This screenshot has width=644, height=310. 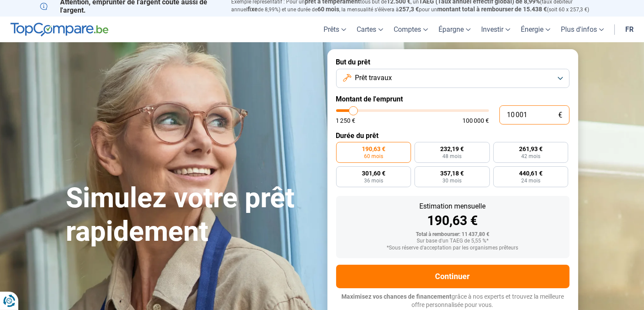 I want to click on span: 190,63 €, so click(x=374, y=149).